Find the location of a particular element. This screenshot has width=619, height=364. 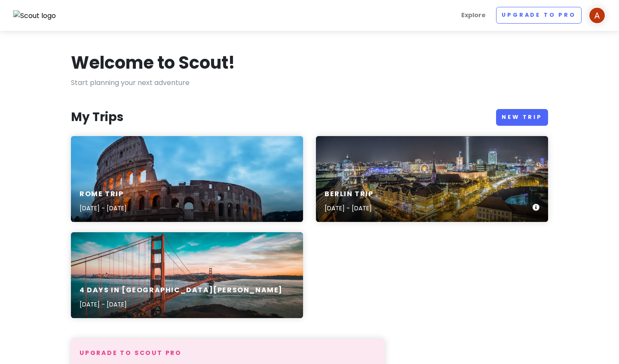

p: Start planning your next adventure is located at coordinates (309, 83).